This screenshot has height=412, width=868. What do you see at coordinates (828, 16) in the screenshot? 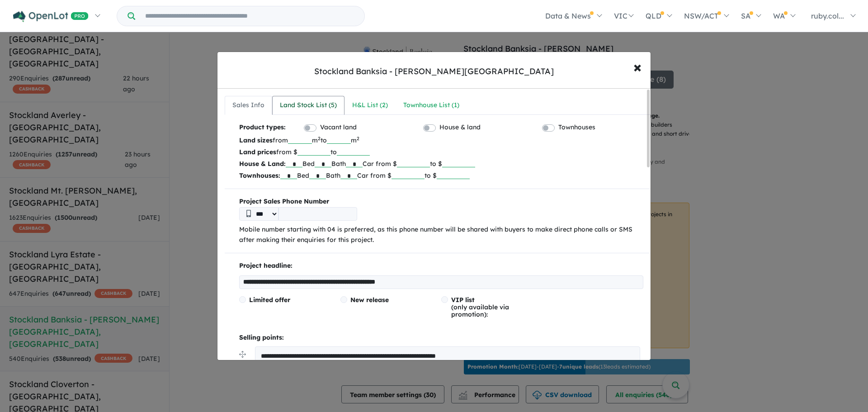
I see `span: ruby.col...` at bounding box center [828, 16].